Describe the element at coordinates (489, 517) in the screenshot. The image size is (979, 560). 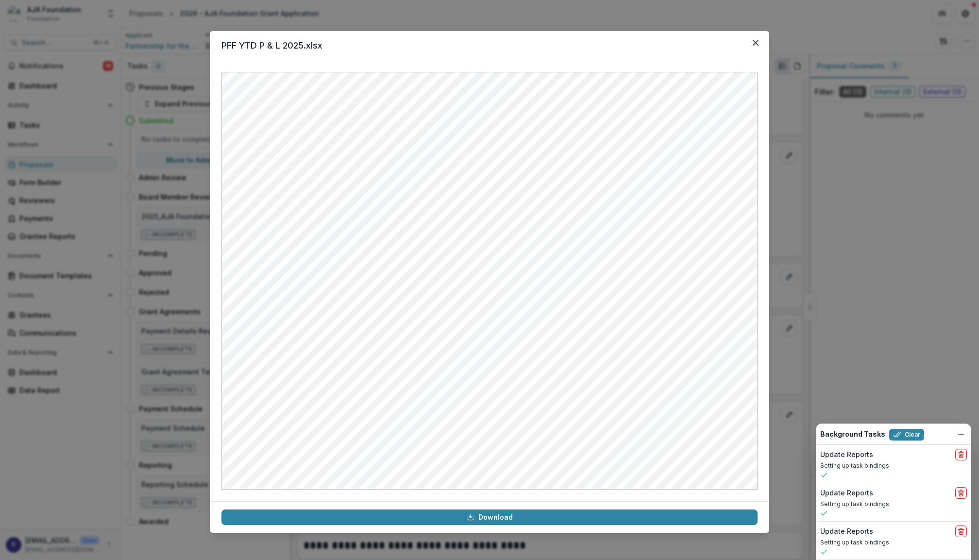
I see `a: Download` at that location.